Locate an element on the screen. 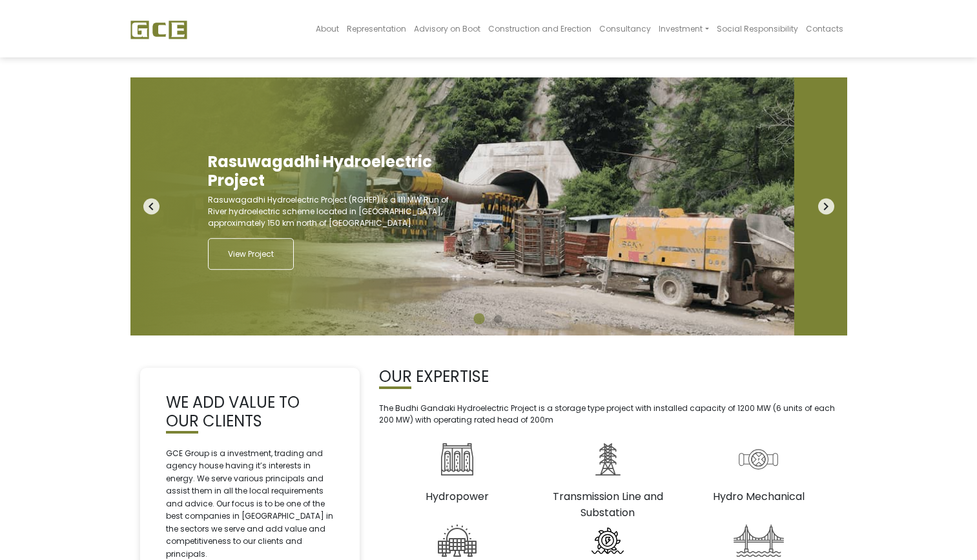  h3: Hydro Mechanical is located at coordinates (759, 496).